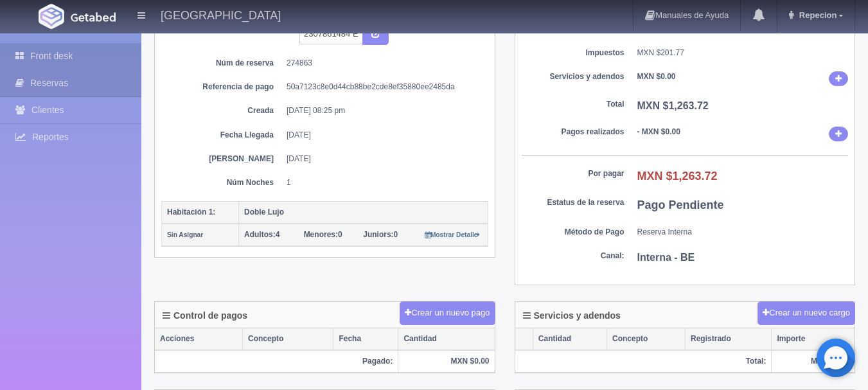  I want to click on dt: Canal:, so click(573, 256).